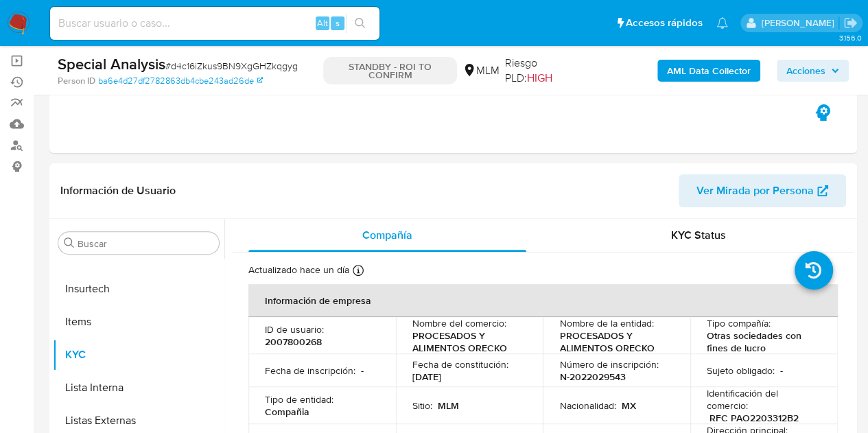 Image resolution: width=868 pixels, height=433 pixels. Describe the element at coordinates (181, 81) in the screenshot. I see `a: ba6e4d27df2782863db4cbe243ad26de` at that location.